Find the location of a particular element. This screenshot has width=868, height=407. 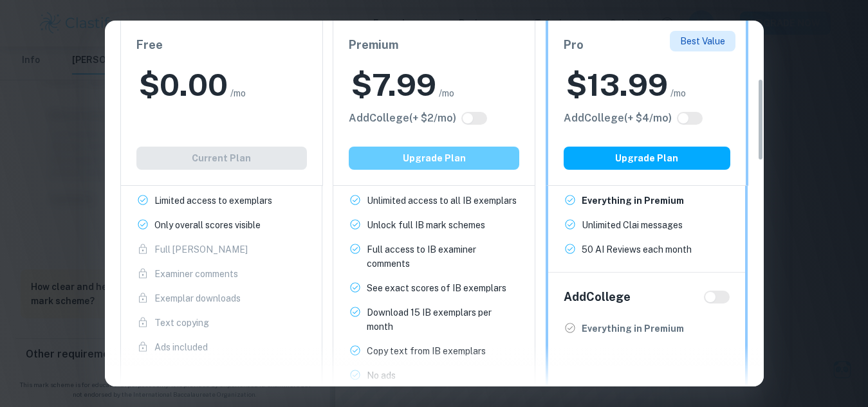

p: Unlimited access to all IB exemplars is located at coordinates (441, 200).